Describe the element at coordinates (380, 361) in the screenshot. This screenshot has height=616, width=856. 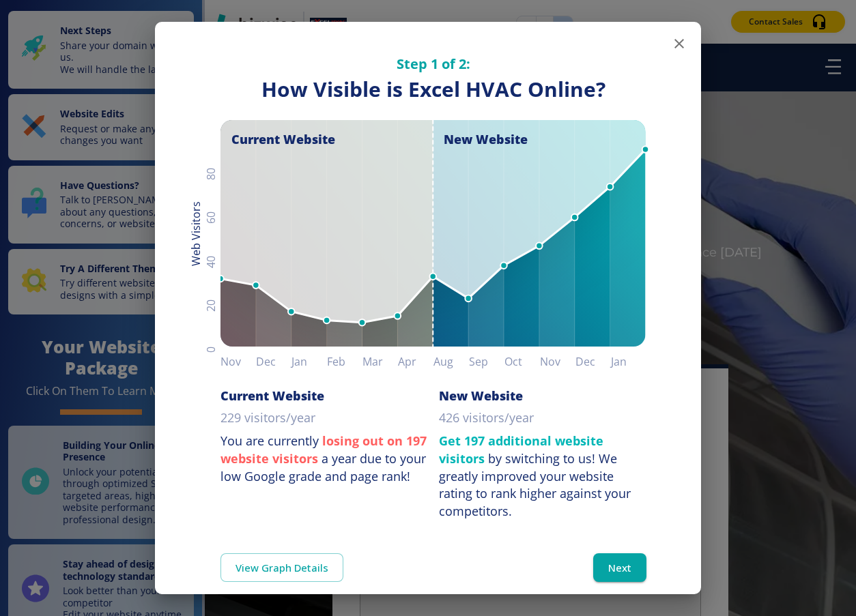
I see `h6: Mar` at that location.